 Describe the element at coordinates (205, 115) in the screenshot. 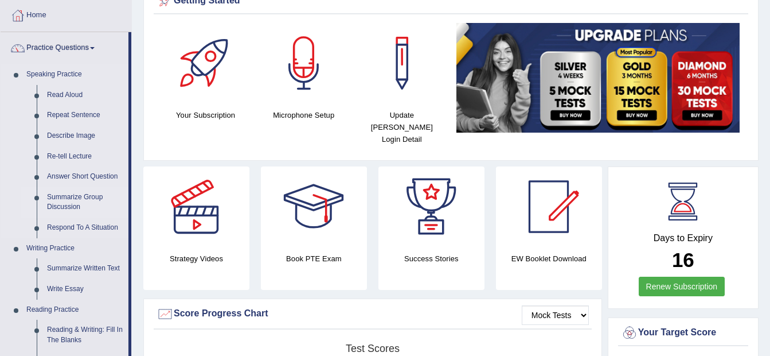

I see `h4: Your Subscription` at that location.